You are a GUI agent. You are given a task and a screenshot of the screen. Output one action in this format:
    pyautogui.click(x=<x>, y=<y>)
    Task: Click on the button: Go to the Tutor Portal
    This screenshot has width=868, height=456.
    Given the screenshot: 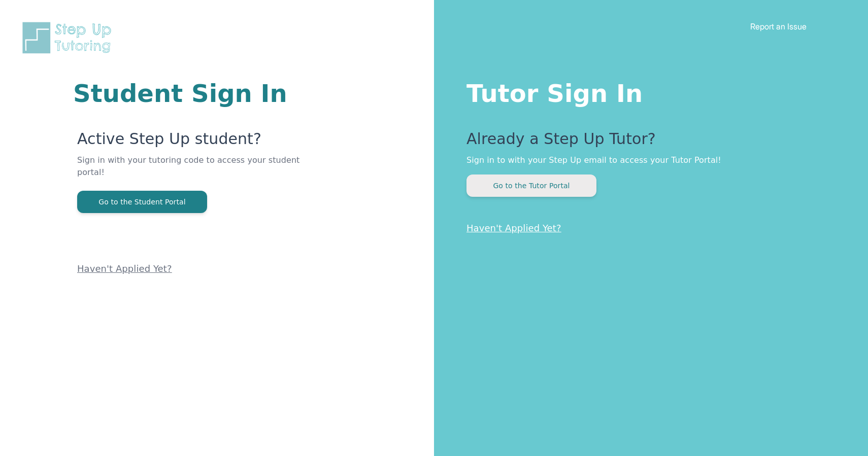 What is the action you would take?
    pyautogui.click(x=532, y=186)
    